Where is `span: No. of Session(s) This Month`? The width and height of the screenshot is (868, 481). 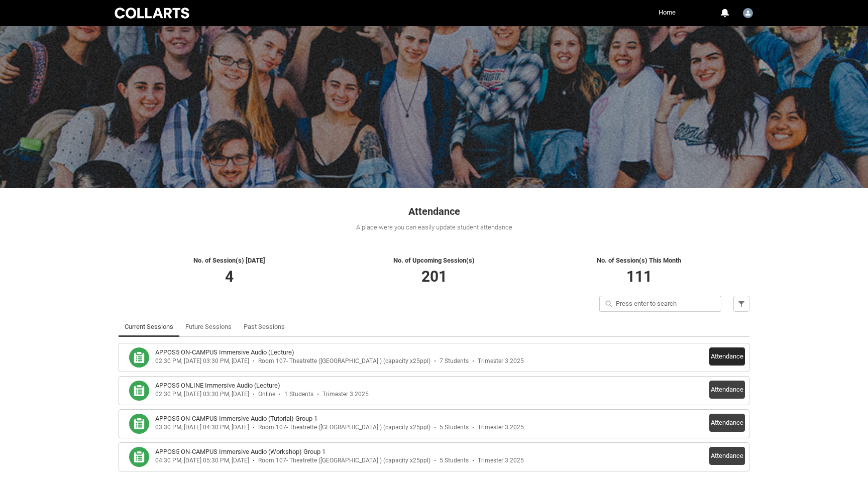 span: No. of Session(s) This Month is located at coordinates (639, 260).